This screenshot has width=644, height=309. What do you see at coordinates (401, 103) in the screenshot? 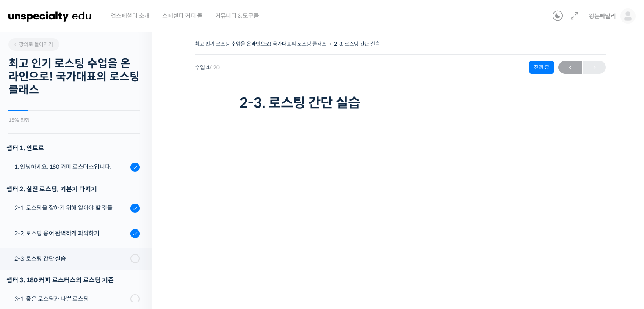
I see `h1: 2-3. 로스팅 간단 실습` at bounding box center [401, 103].